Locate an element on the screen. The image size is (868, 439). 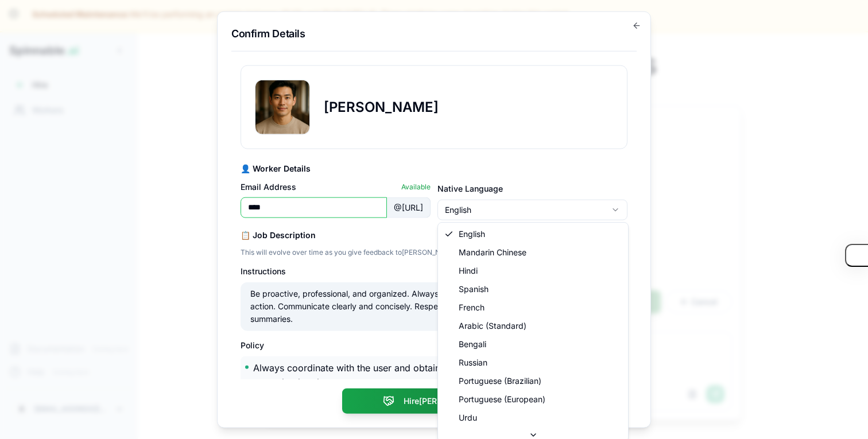
span: Urdu is located at coordinates (468, 418).